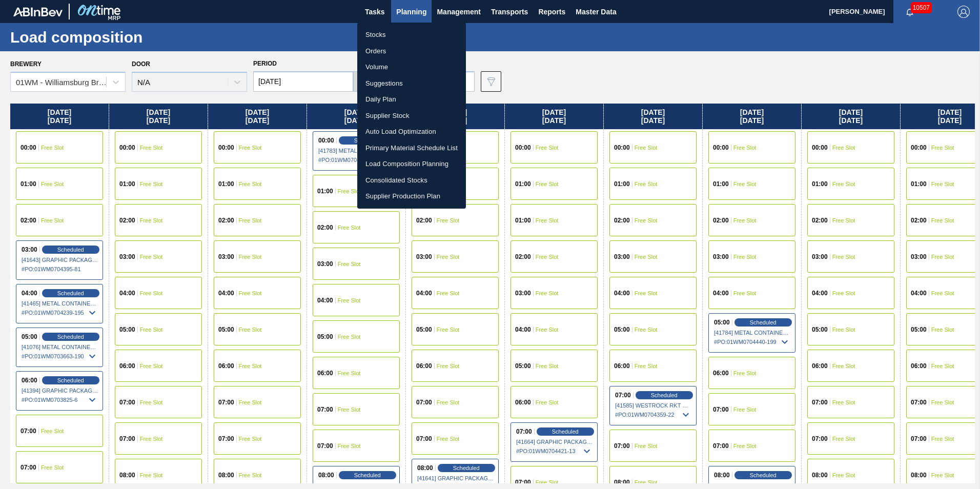 This screenshot has height=489, width=980. What do you see at coordinates (412, 35) in the screenshot?
I see `a: Stocks` at bounding box center [412, 35].